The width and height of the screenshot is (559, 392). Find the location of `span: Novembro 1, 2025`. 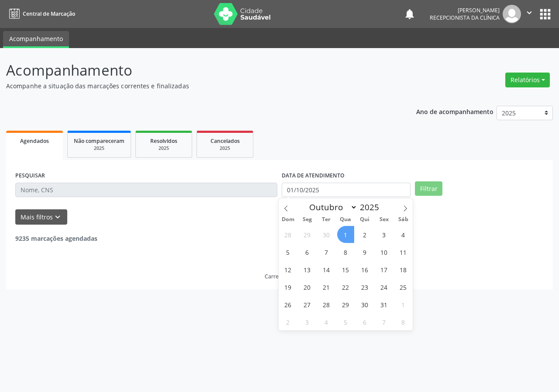

span: Novembro 1, 2025 is located at coordinates (403, 304).